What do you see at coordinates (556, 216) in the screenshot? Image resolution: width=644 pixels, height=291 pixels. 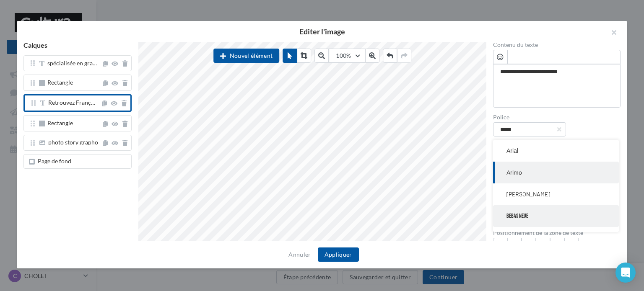 I see `div: Bebas Neue` at bounding box center [556, 216].